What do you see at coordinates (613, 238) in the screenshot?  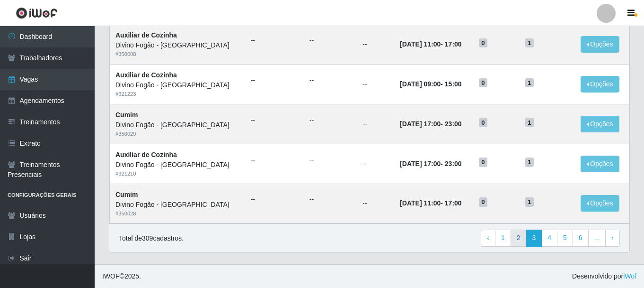 I see `a: Next` at bounding box center [613, 238].